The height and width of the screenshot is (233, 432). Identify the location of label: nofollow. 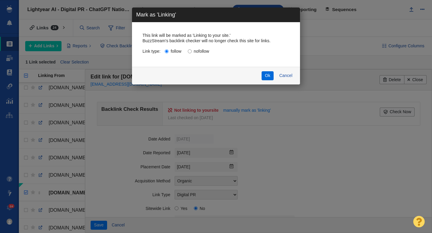
(198, 50).